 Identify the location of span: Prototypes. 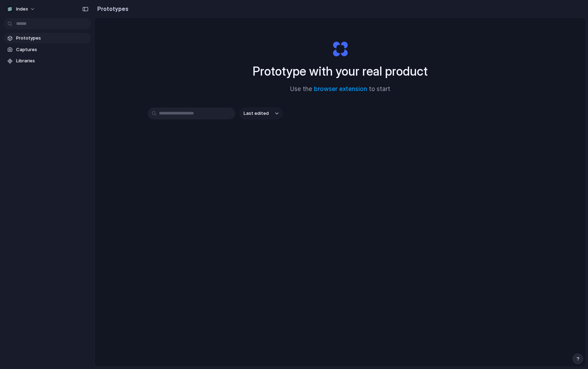
(52, 38).